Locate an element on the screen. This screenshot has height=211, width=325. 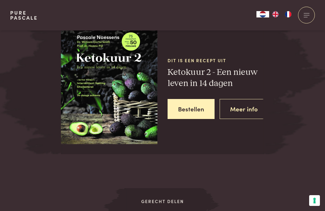
button: Uw voorkeuren voor toestemming voor trackingtechnologieën is located at coordinates (314, 201).